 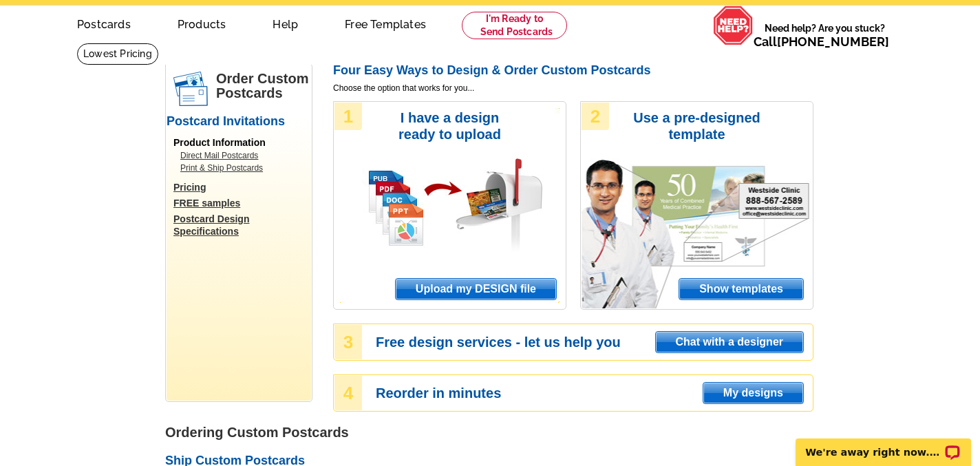 I want to click on span: Upload my DESIGN file, so click(x=476, y=290).